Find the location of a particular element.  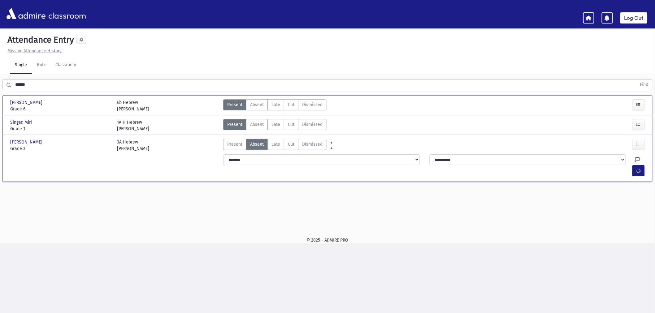

span: Grade 3 is located at coordinates (60, 149).